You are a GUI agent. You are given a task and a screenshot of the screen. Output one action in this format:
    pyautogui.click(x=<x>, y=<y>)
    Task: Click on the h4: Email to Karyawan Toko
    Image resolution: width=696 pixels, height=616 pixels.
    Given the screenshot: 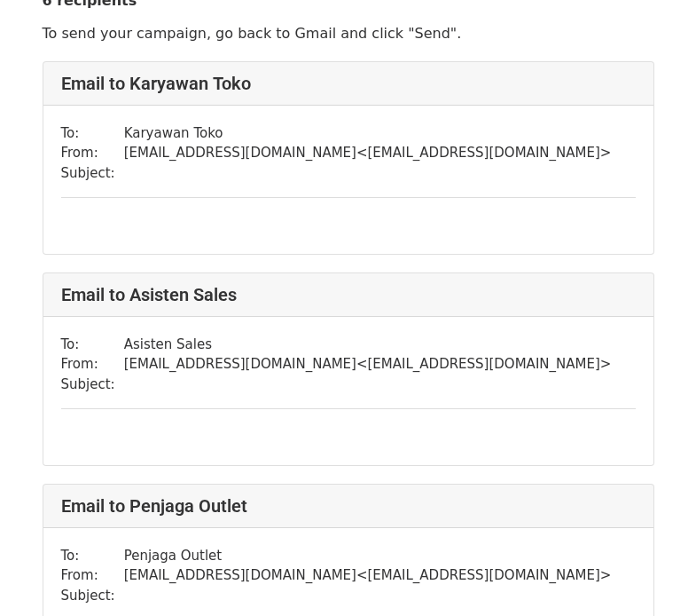 What is the action you would take?
    pyautogui.click(x=349, y=83)
    